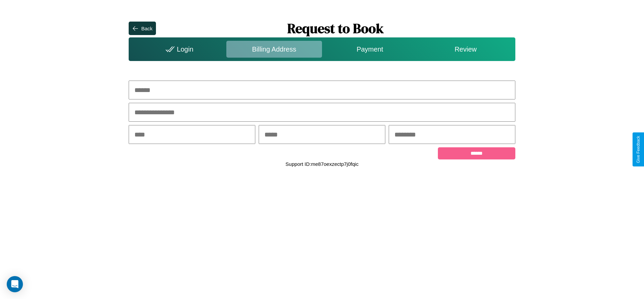 This screenshot has width=644, height=299. I want to click on div: Give Feedback, so click(638, 149).